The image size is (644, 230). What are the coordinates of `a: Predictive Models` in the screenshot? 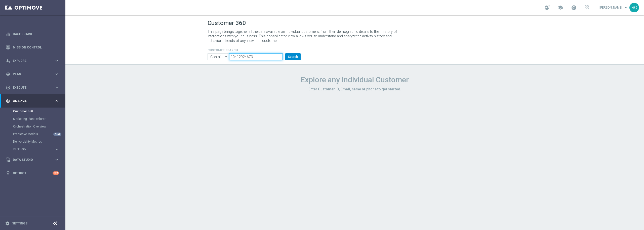 It's located at (33, 134).